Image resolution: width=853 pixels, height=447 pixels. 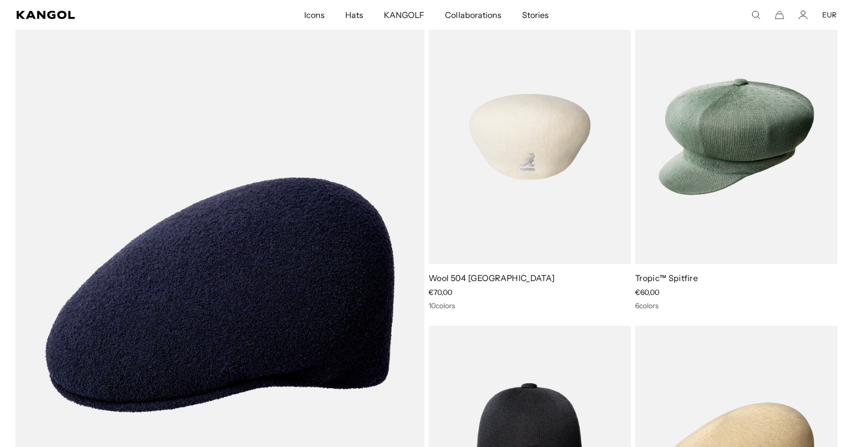 I want to click on img: Tropic™ Spitfire, so click(x=736, y=137).